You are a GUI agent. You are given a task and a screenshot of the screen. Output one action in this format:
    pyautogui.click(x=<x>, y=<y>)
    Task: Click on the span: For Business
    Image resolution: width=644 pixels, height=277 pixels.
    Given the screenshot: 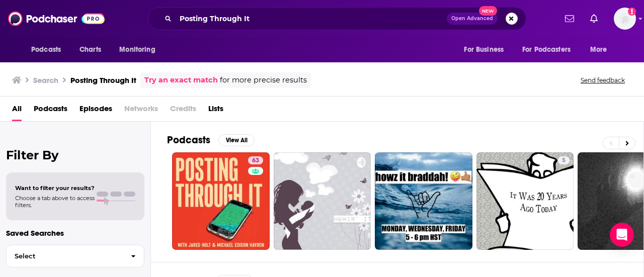 What is the action you would take?
    pyautogui.click(x=484, y=49)
    